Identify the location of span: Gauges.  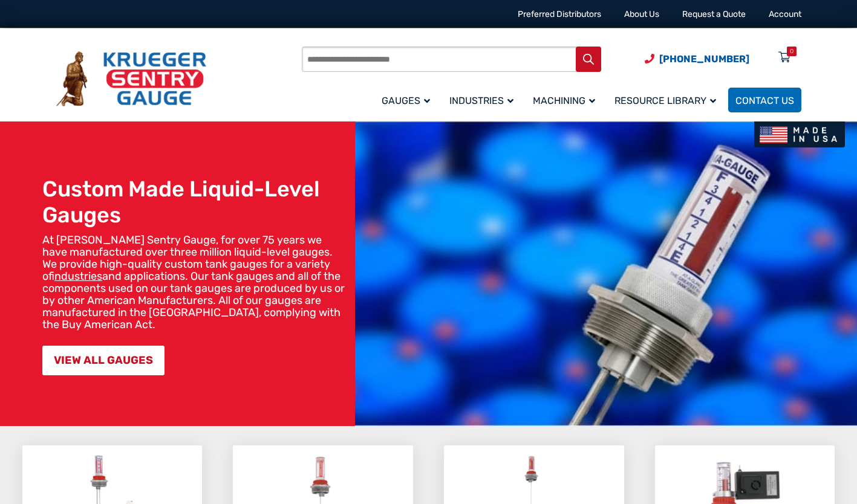
(406, 100).